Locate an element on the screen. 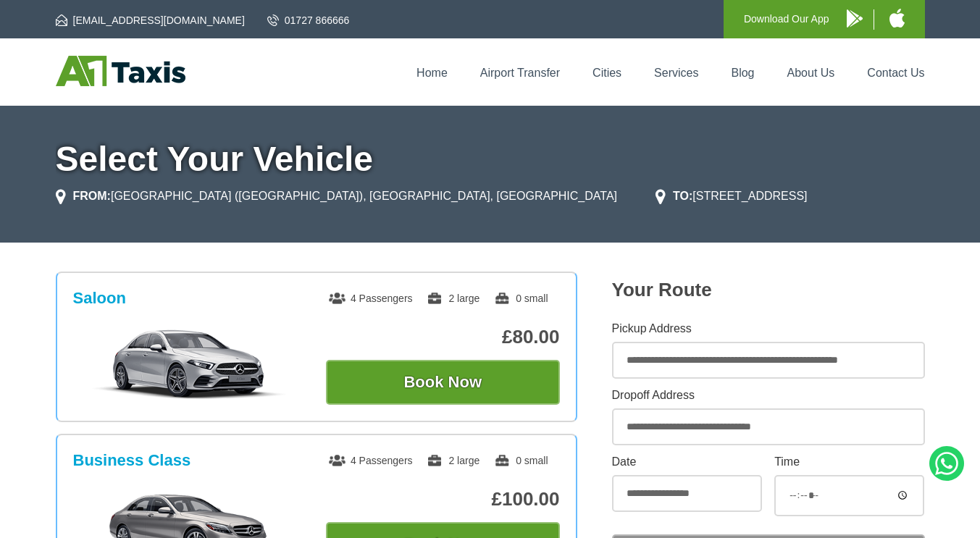 The image size is (980, 538). label: Dropoff Address is located at coordinates (768, 396).